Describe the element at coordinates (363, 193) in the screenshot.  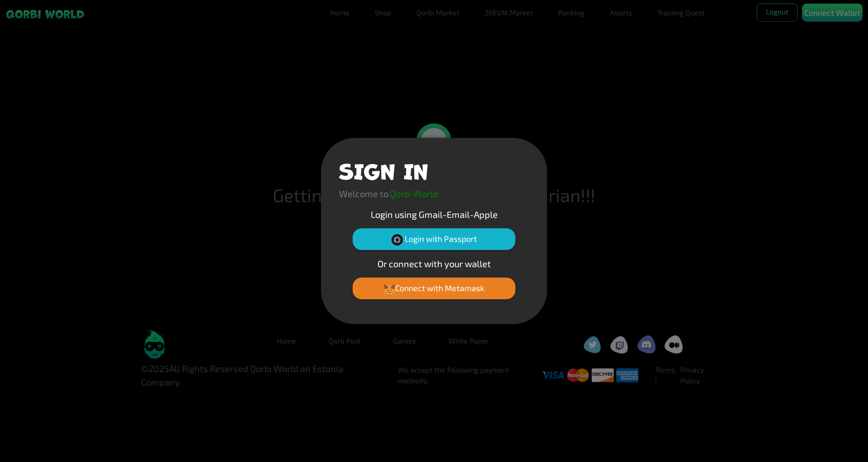
I see `p: Welcome to` at that location.